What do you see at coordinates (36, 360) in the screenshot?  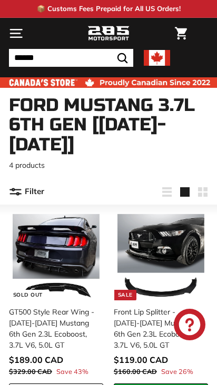 I see `span: $189.00 CAD` at bounding box center [36, 360].